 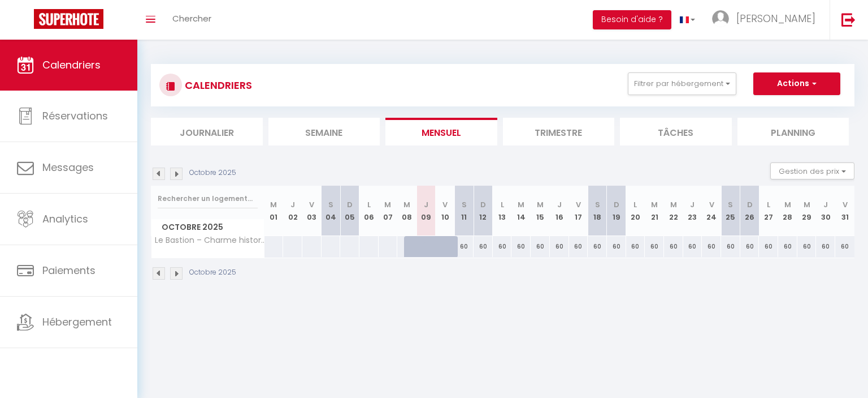 What do you see at coordinates (676, 131) in the screenshot?
I see `li: Tâches` at bounding box center [676, 131].